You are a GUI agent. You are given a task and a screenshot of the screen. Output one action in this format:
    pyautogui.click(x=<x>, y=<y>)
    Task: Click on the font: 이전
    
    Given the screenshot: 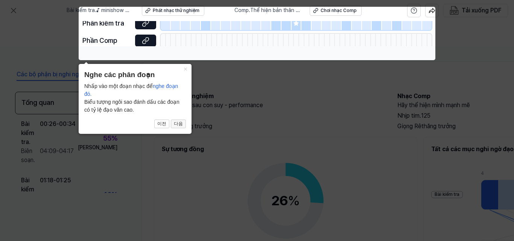 What is the action you would take?
    pyautogui.click(x=162, y=124)
    